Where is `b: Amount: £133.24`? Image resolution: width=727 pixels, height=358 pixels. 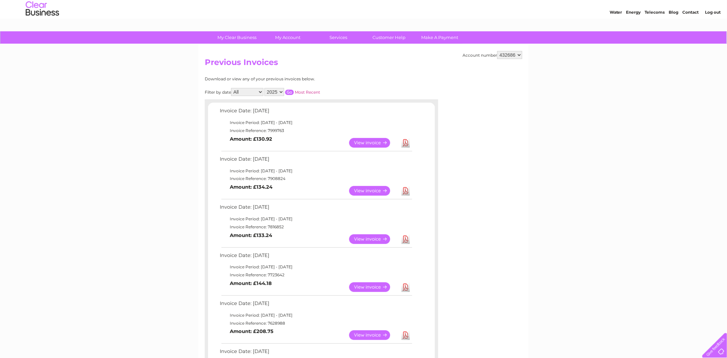 b: Amount: £133.24 is located at coordinates (251, 235).